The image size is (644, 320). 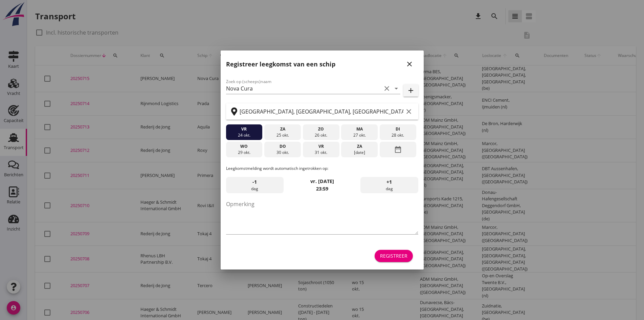 I want to click on div: wo, so click(x=244, y=147).